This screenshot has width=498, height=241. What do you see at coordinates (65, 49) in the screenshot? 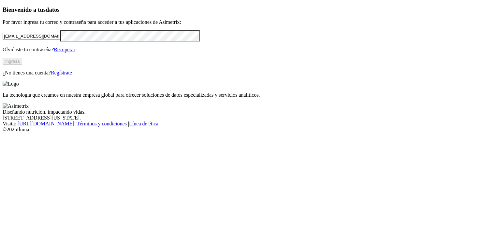
I see `a: Recuperar` at bounding box center [65, 49].